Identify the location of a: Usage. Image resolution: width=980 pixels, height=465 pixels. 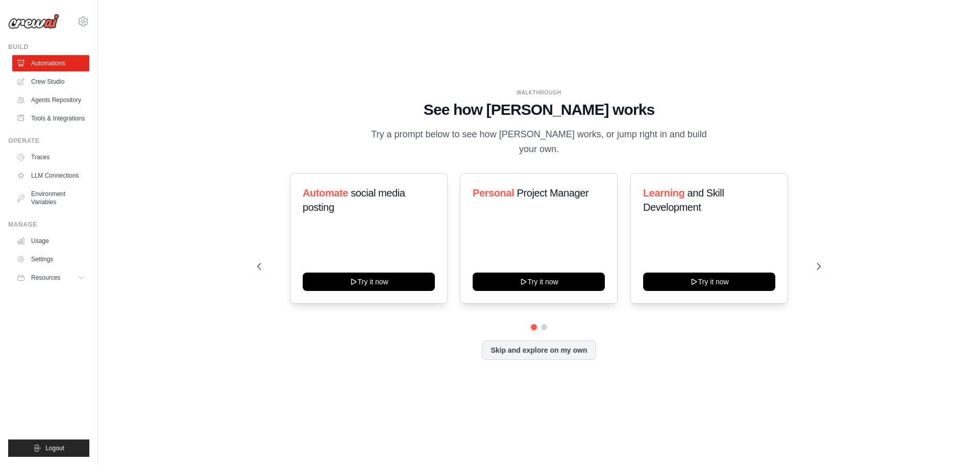
(50, 241).